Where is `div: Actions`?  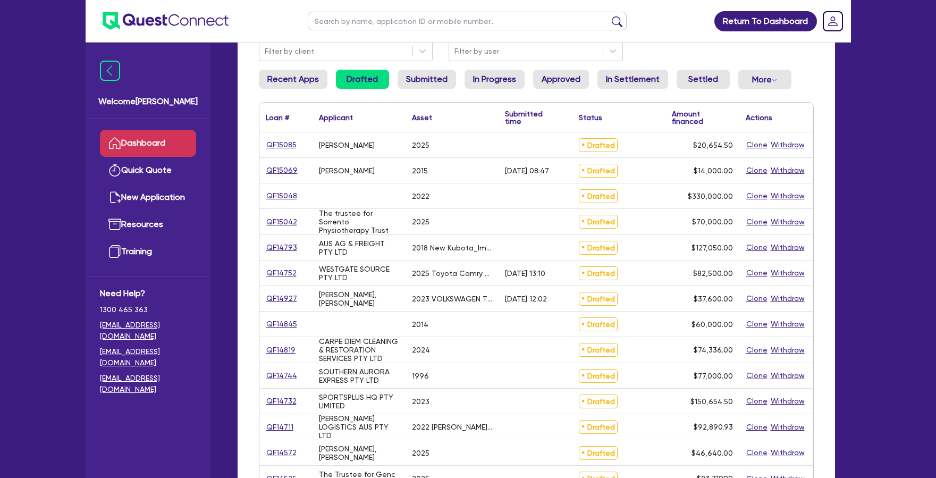 div: Actions is located at coordinates (759, 117).